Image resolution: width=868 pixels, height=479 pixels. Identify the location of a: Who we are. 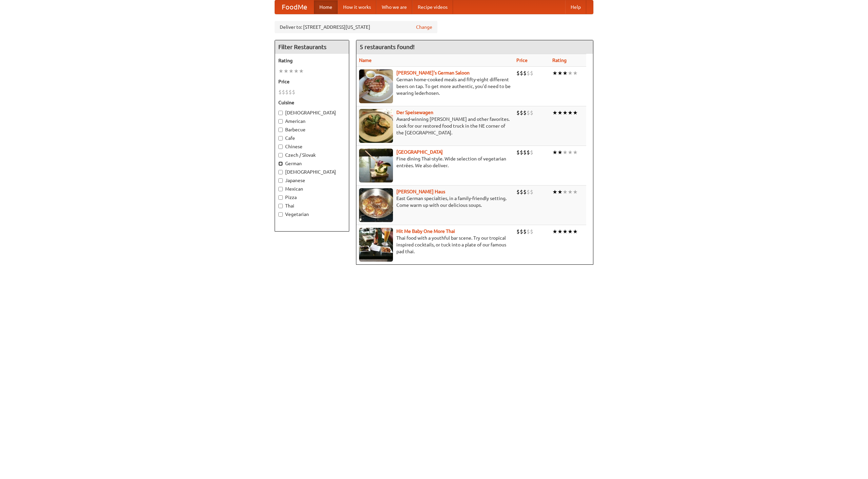
(394, 7).